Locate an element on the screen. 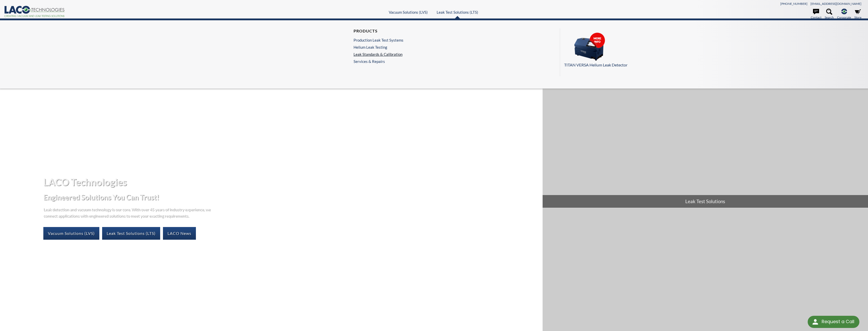  a: Search is located at coordinates (829, 14).